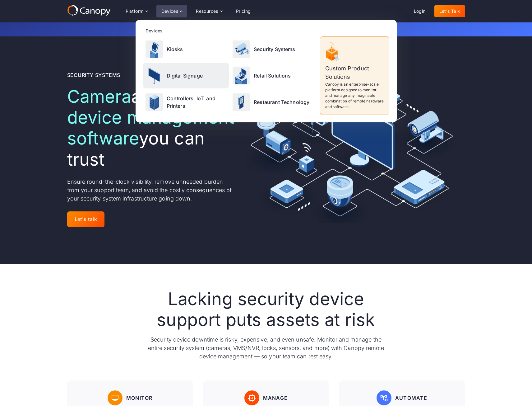 The height and width of the screenshot is (406, 532). Describe the element at coordinates (282, 102) in the screenshot. I see `p: Restaurant Technology` at that location.